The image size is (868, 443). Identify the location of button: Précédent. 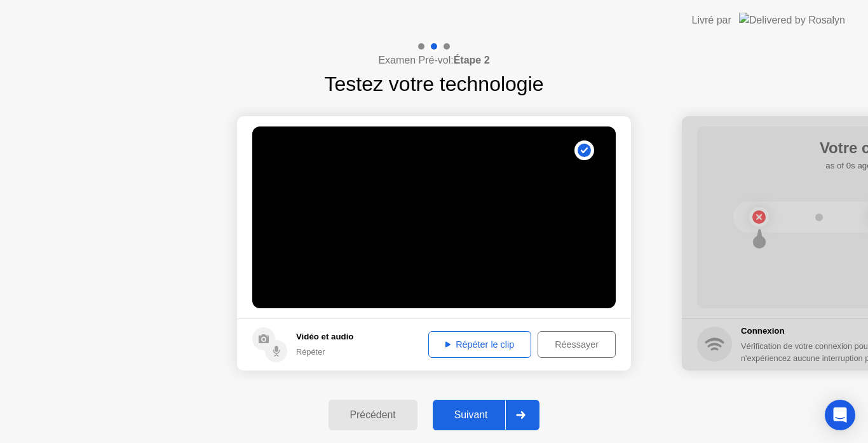
(373, 415).